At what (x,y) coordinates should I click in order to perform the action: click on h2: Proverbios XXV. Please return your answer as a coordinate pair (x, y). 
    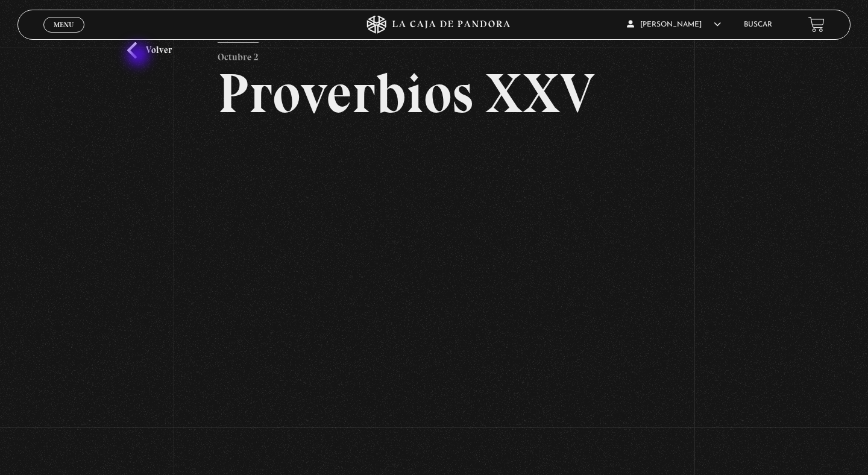
    Looking at the image, I should click on (434, 94).